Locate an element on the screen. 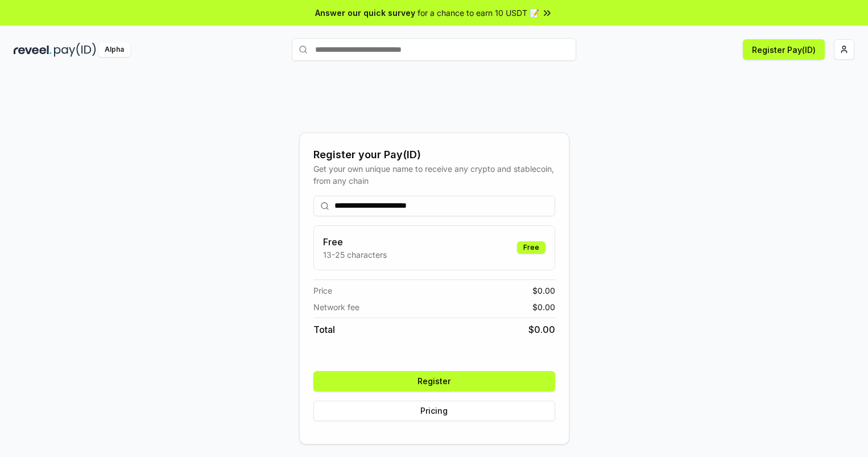 This screenshot has height=457, width=868. button: Pricing is located at coordinates (434, 411).